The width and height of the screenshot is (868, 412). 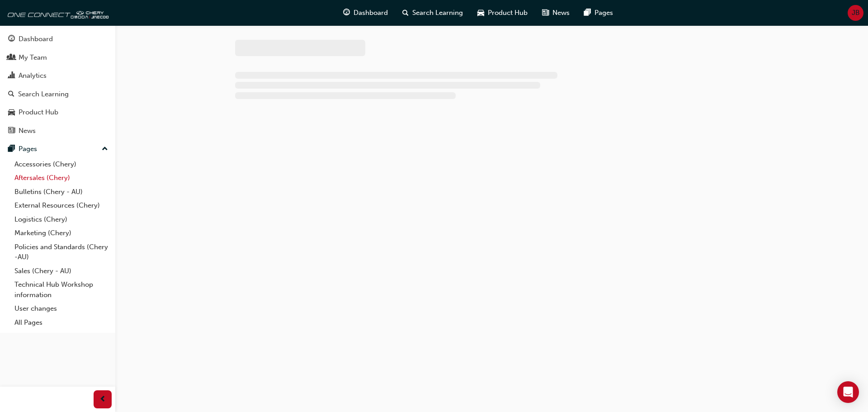 I want to click on a: Policies and Standards (Chery -AU), so click(x=61, y=252).